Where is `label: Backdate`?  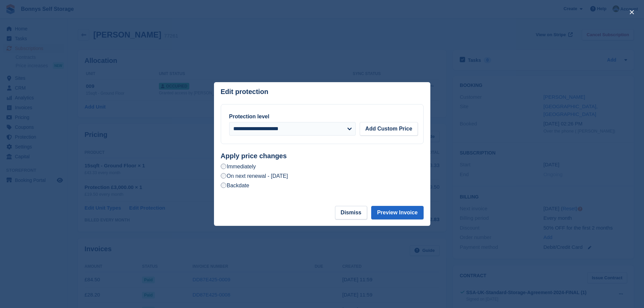 label: Backdate is located at coordinates (235, 185).